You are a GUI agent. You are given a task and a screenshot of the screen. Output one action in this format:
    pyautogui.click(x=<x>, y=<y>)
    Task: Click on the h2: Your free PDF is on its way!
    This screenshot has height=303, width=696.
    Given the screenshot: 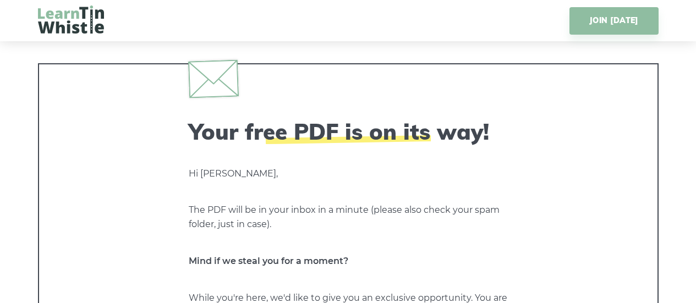 What is the action you would take?
    pyautogui.click(x=348, y=131)
    